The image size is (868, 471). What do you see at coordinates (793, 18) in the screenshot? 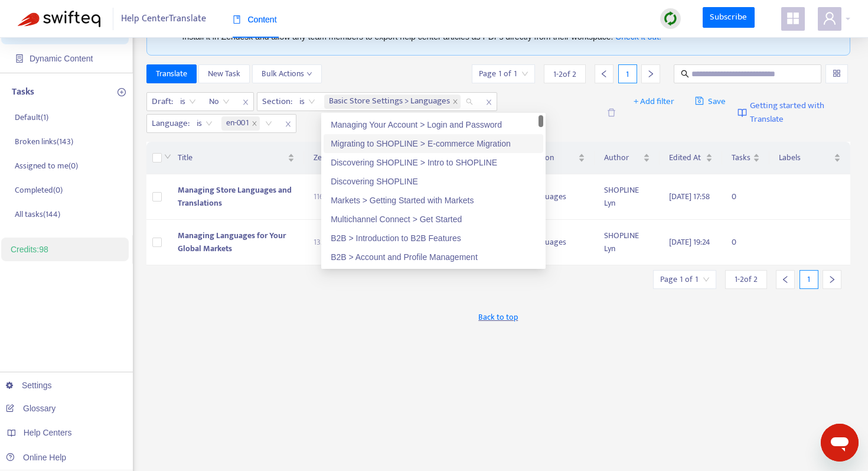
I see `span: appstore` at bounding box center [793, 18].